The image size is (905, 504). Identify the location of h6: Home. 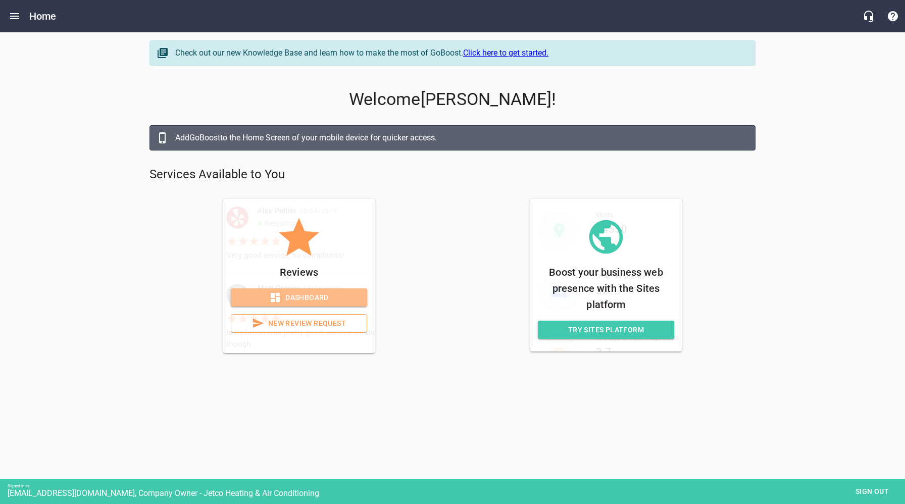
(43, 16).